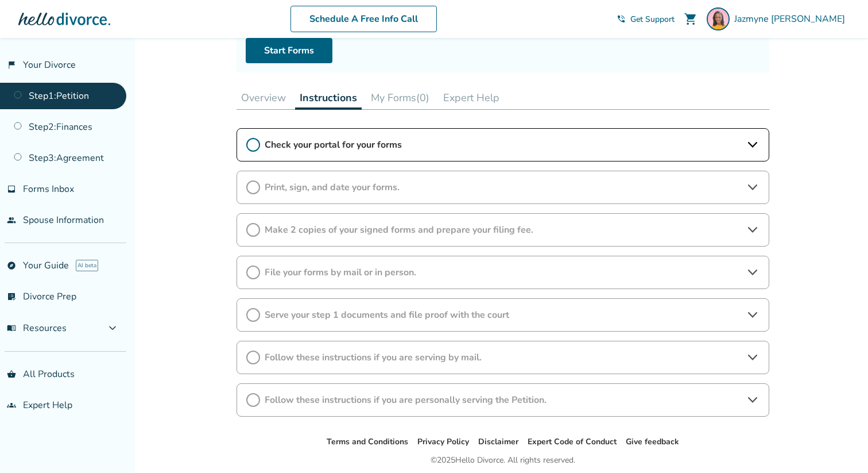 Image resolution: width=868 pixels, height=473 pixels. Describe the element at coordinates (87, 266) in the screenshot. I see `span: AI beta` at that location.